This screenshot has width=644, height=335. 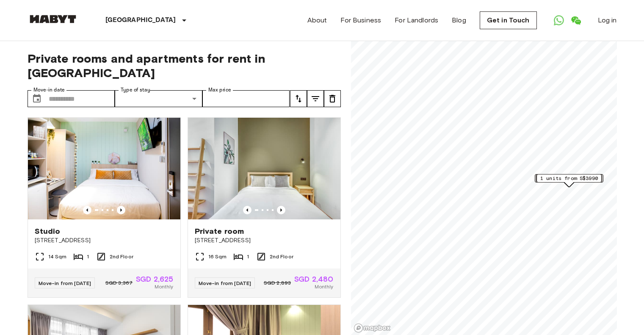 I want to click on a: Get in Touch, so click(x=508, y=21).